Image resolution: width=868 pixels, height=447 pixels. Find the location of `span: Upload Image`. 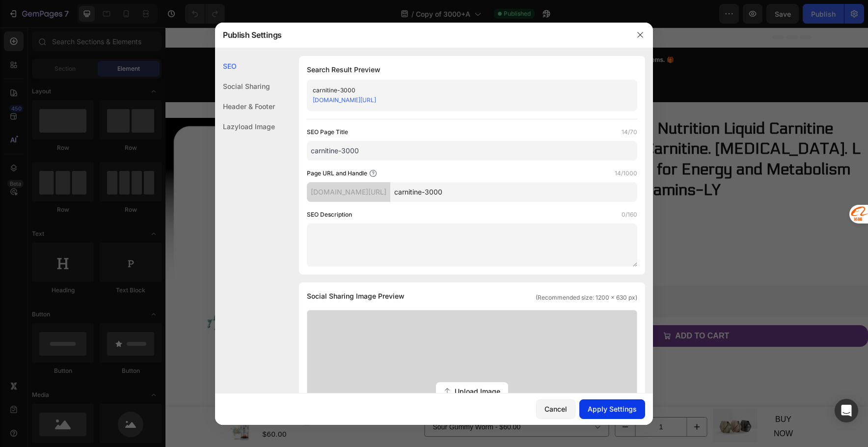

span: Upload Image is located at coordinates (477, 391).